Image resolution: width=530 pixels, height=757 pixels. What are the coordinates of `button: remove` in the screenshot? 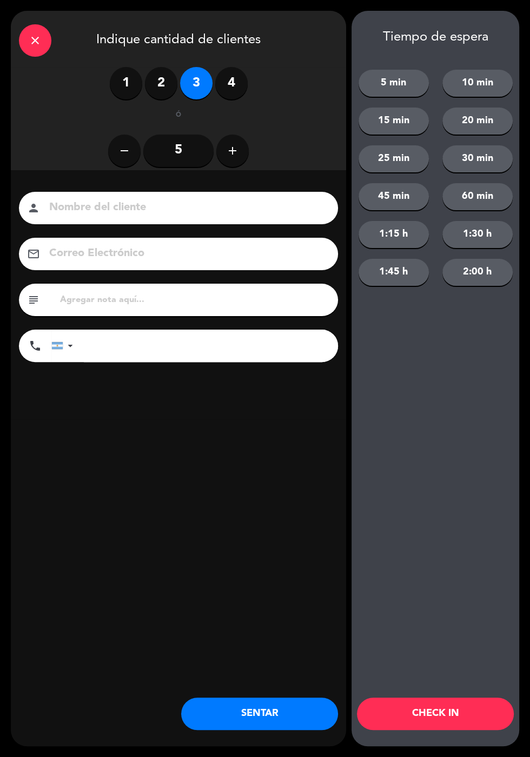 It's located at (124, 151).